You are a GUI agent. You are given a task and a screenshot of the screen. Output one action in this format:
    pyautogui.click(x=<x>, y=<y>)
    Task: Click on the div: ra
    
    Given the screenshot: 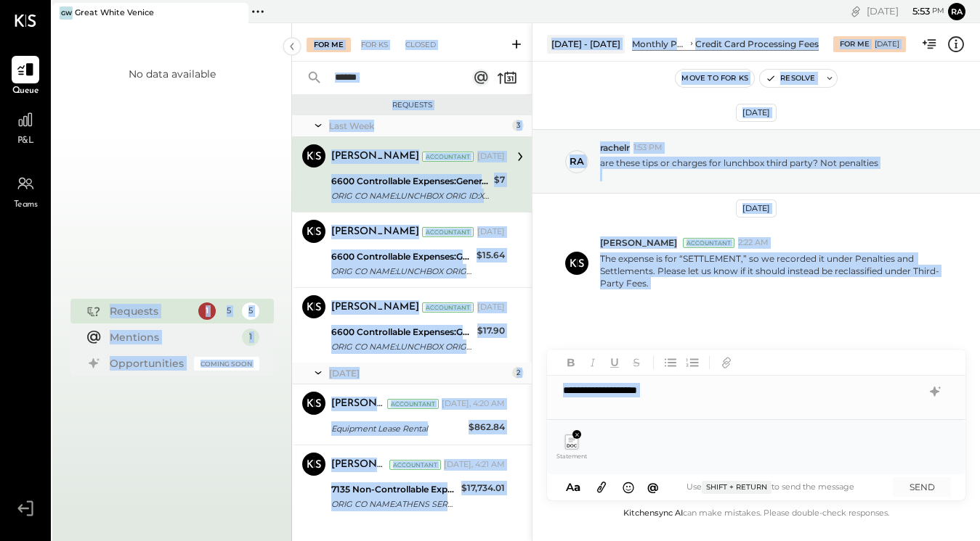 What is the action you would take?
    pyautogui.click(x=577, y=161)
    